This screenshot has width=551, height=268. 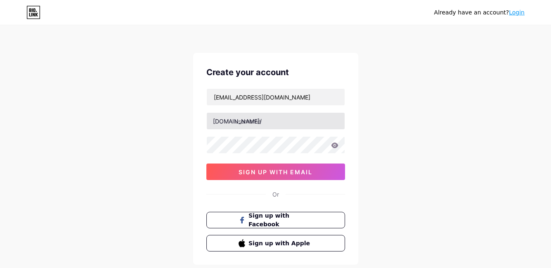 I want to click on div: Already have an account?, so click(x=480, y=12).